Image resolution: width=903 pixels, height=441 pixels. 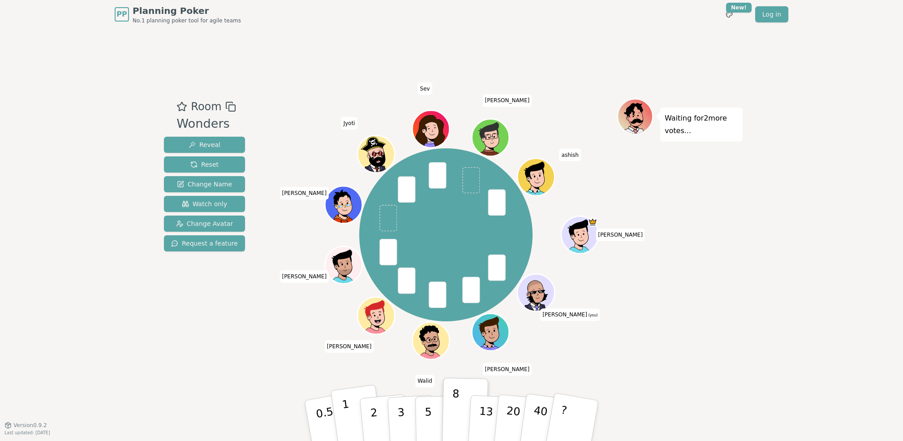 I want to click on span: Change Name, so click(x=204, y=184).